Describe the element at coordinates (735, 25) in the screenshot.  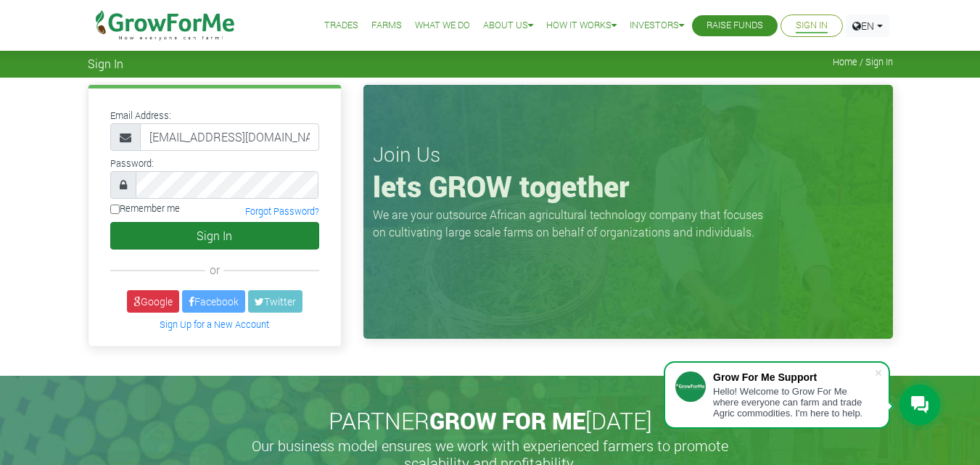
I see `a: Raise Funds` at that location.